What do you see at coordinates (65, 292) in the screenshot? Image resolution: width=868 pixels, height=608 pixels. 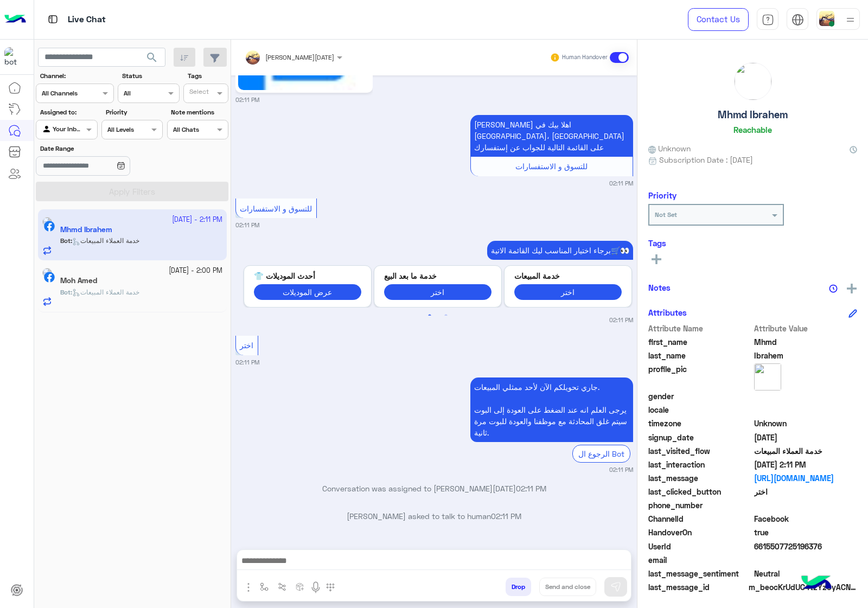 I see `span: Bot` at bounding box center [65, 292].